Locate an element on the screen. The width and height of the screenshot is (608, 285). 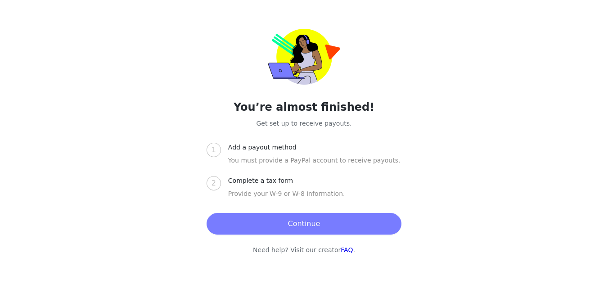
div: Add a payout method is located at coordinates (266, 147).